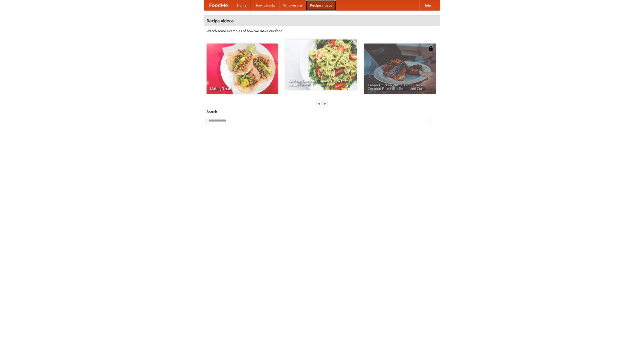 Image resolution: width=644 pixels, height=356 pixels. Describe the element at coordinates (322, 21) in the screenshot. I see `h4: Recipe videos` at that location.